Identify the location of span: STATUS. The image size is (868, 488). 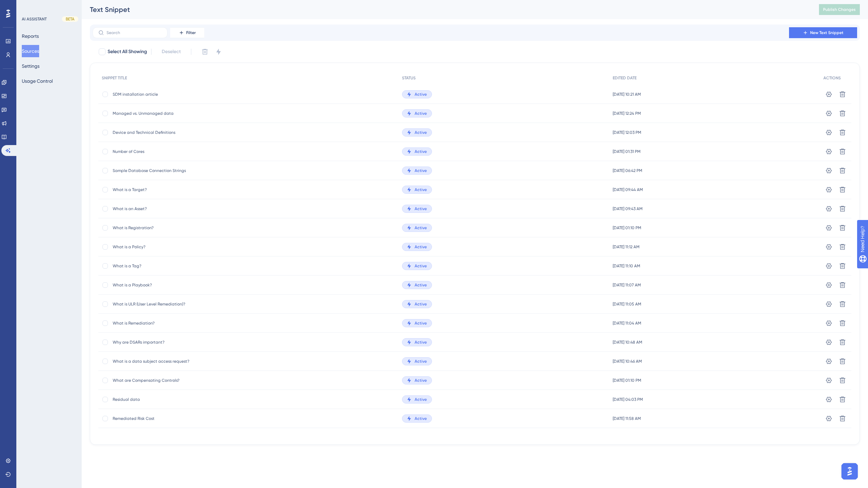
(409, 78).